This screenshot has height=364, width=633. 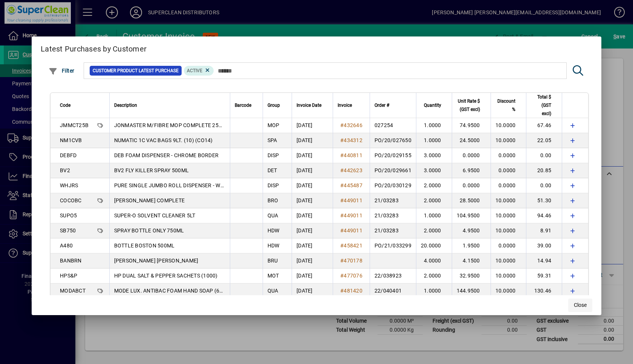 What do you see at coordinates (68, 155) in the screenshot?
I see `span: DEBFD` at bounding box center [68, 155].